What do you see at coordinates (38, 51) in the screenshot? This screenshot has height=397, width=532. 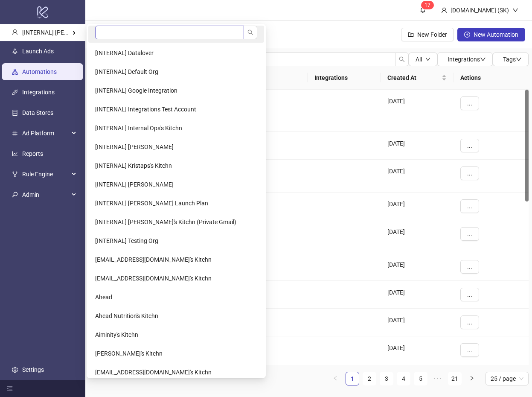 I see `a: Launch Ads` at bounding box center [38, 51].